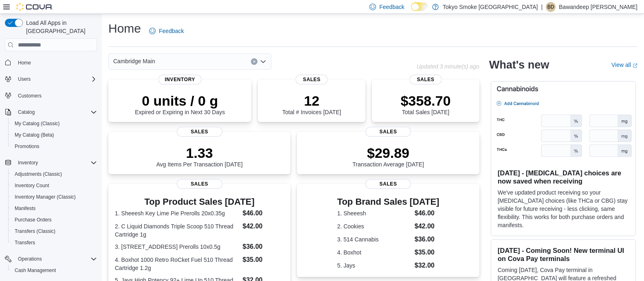  I want to click on div: Bawandeep Dhesi, so click(550, 7).